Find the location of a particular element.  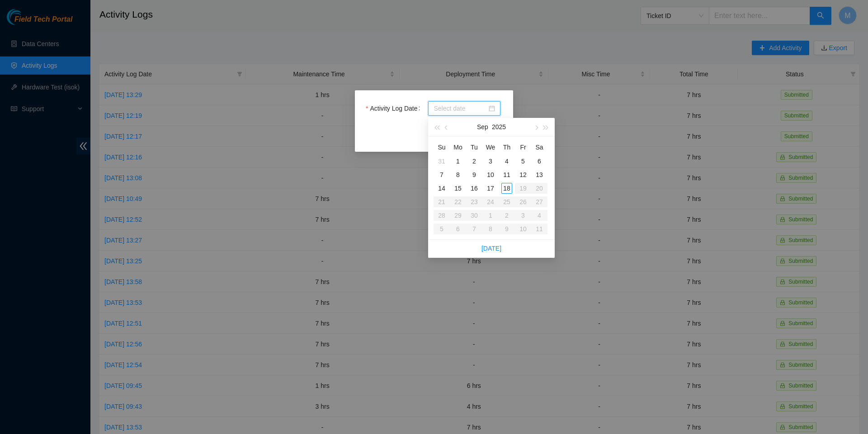

td: 2025-09-04 is located at coordinates (506, 161).